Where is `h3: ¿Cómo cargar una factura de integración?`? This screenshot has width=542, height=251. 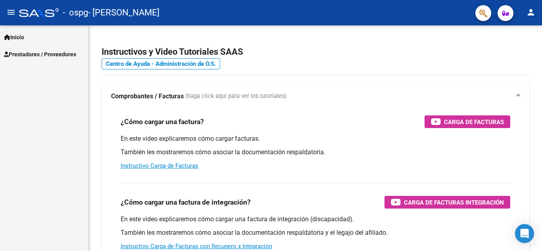 h3: ¿Cómo cargar una factura de integración? is located at coordinates (186, 202).